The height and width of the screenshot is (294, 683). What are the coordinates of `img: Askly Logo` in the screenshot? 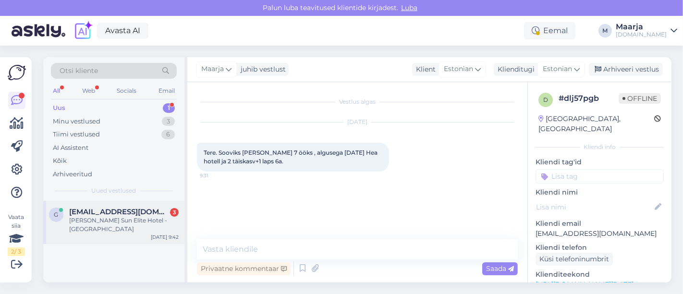 It's located at (17, 73).